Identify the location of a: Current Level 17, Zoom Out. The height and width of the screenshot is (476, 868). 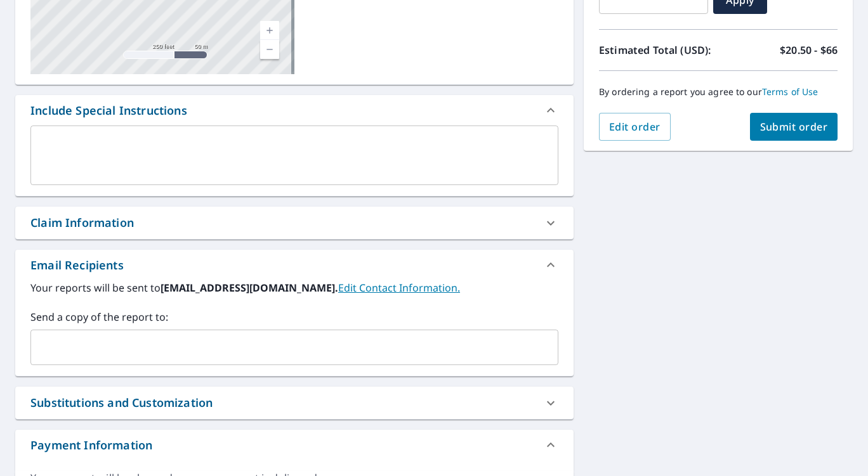
(270, 50).